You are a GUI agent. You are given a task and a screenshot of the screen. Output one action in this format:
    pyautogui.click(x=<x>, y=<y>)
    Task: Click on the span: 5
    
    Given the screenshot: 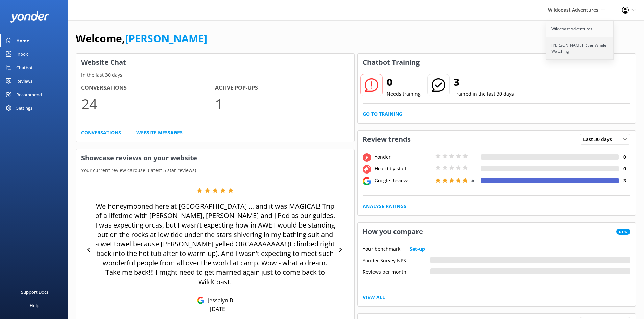 What is the action you would take?
    pyautogui.click(x=473, y=180)
    